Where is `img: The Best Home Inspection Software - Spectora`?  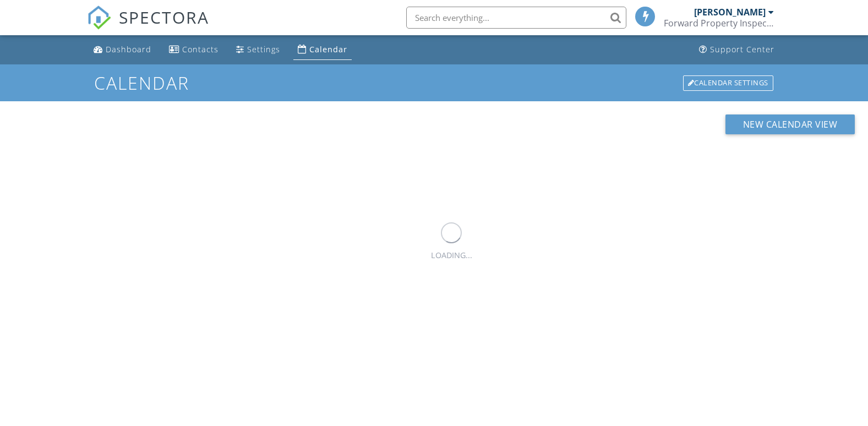
img: The Best Home Inspection Software - Spectora is located at coordinates (99, 18).